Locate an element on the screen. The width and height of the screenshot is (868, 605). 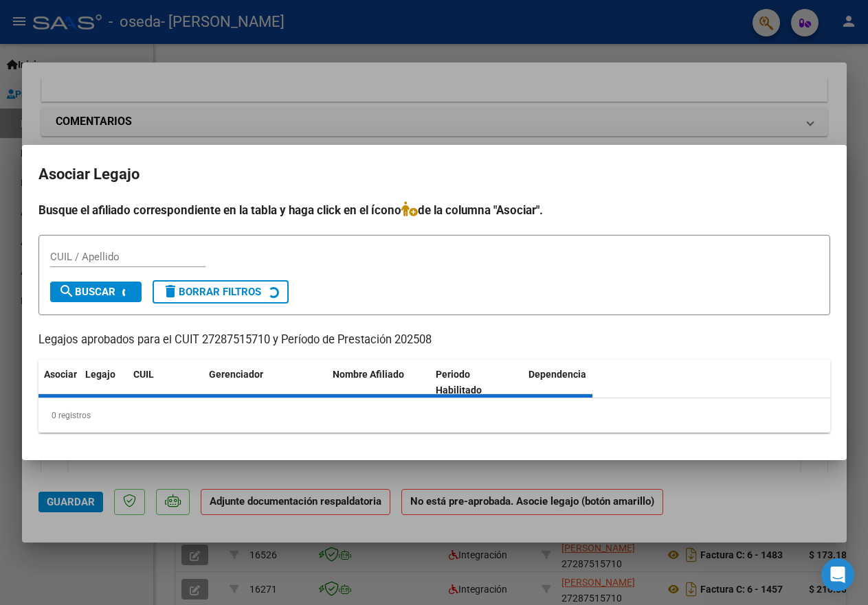
div: 0 registros is located at coordinates (434, 415).